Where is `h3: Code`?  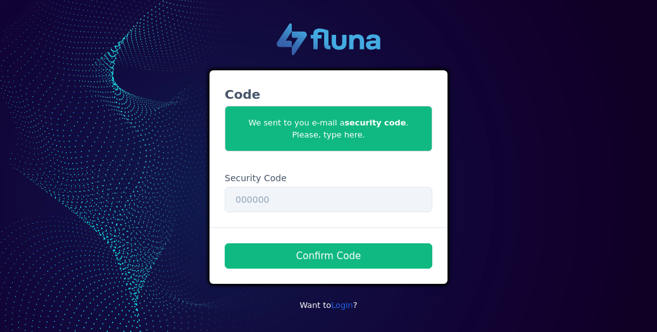
h3: Code is located at coordinates (329, 94).